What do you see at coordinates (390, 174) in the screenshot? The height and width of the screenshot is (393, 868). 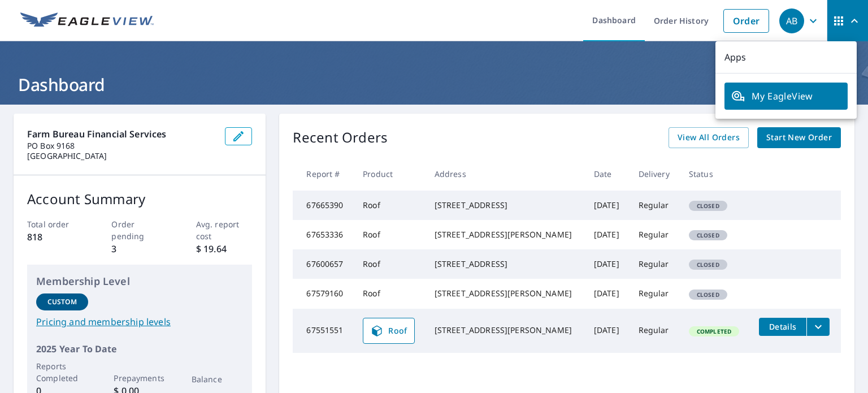 I see `th: Product` at bounding box center [390, 174].